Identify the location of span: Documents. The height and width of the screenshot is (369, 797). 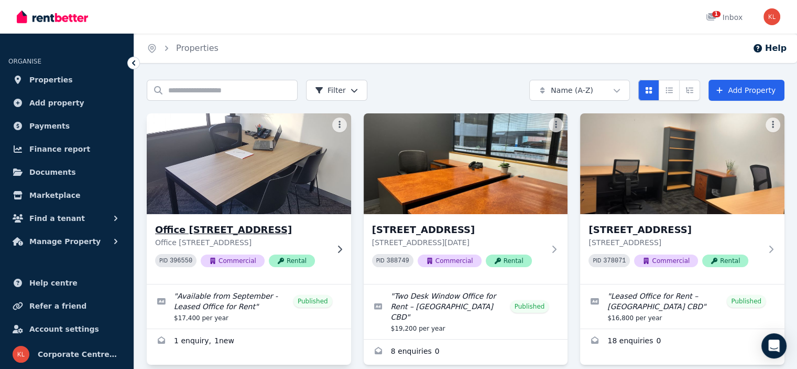
(52, 172).